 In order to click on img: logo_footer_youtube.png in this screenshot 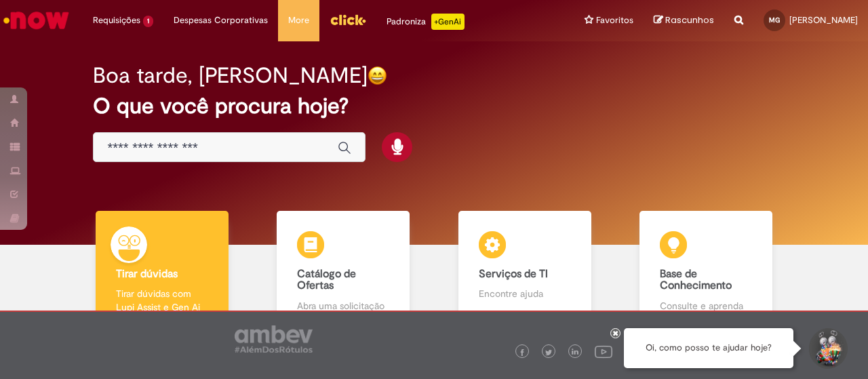, I will do `click(603, 352)`.